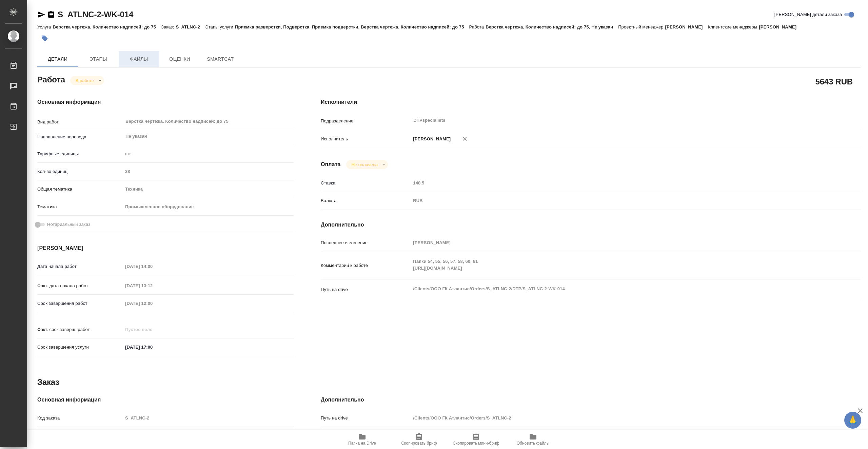 The width and height of the screenshot is (868, 449). What do you see at coordinates (591, 102) in the screenshot?
I see `h4: Исполнители` at bounding box center [591, 102].